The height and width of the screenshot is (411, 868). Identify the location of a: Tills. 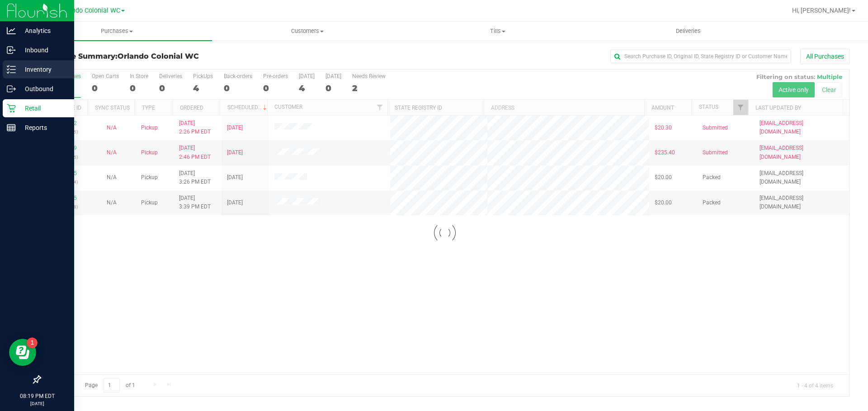
(497, 31).